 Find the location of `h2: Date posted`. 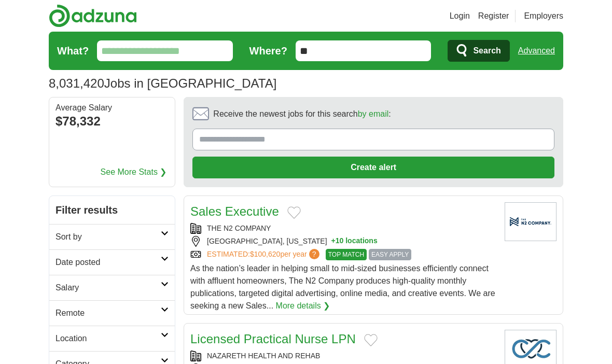

h2: Date posted is located at coordinates (108, 262).